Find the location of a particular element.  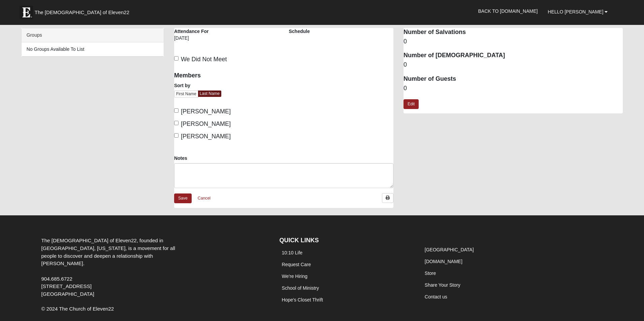

a: 10:10 Life is located at coordinates (292, 253).